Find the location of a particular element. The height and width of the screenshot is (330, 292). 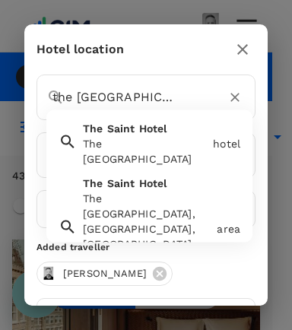

div: area is located at coordinates (228, 229).